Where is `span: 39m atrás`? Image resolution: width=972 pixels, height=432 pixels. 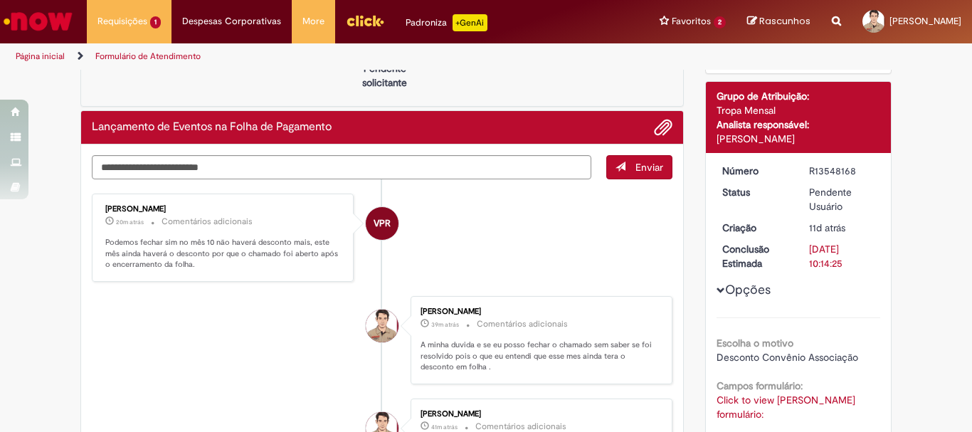
span: 39m atrás is located at coordinates (445, 324).